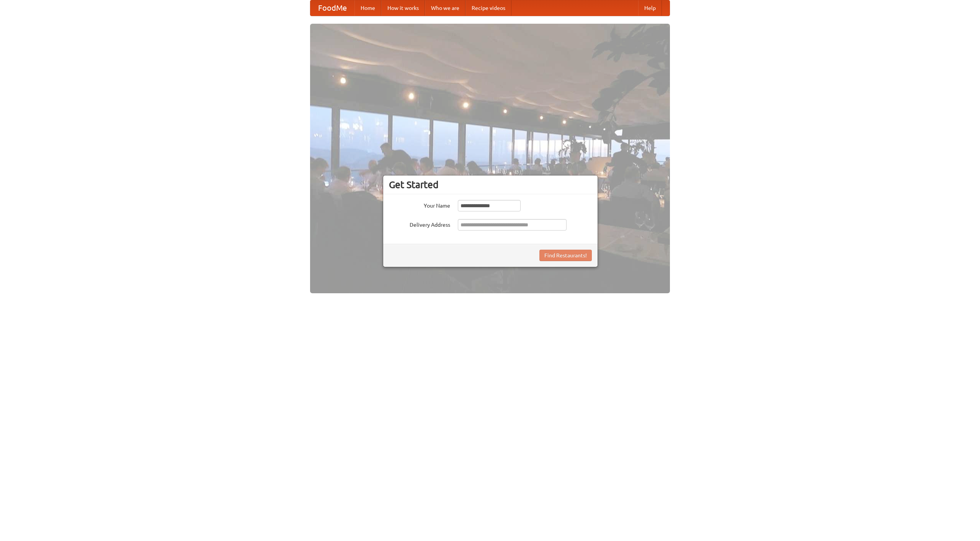 This screenshot has width=980, height=541. Describe the element at coordinates (332, 8) in the screenshot. I see `a: FoodMe` at that location.